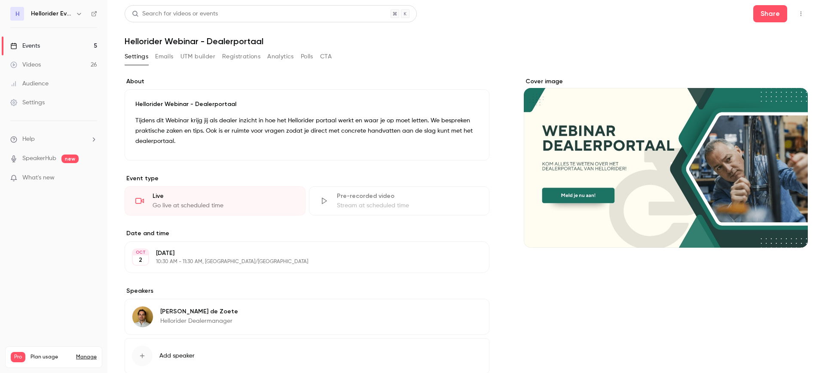 The height and width of the screenshot is (373, 825). What do you see at coordinates (466, 41) in the screenshot?
I see `h1: Hellorider Webinar - Dealerportaal` at bounding box center [466, 41].